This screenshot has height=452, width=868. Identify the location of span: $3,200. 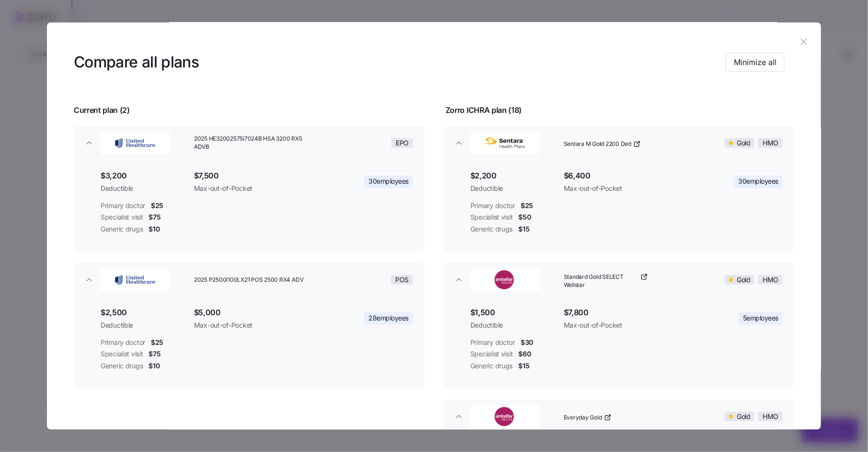
(143, 176).